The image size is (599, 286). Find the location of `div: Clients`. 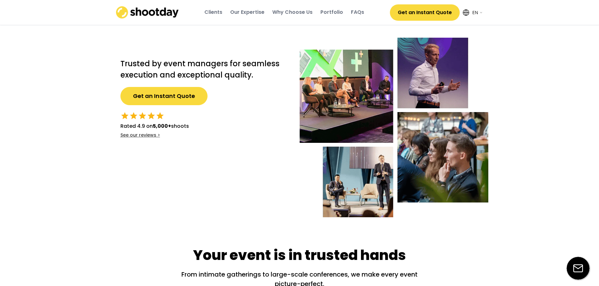

div: Clients is located at coordinates (213, 12).